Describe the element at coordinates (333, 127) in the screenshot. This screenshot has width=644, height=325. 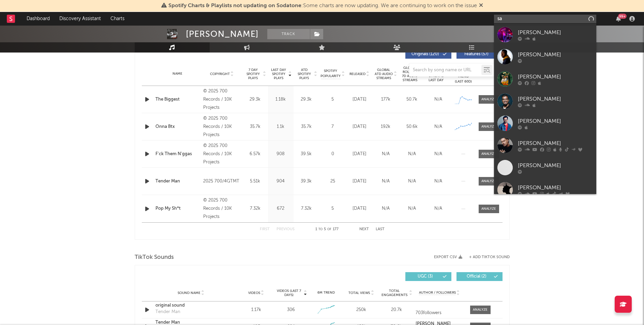
I see `div: 7` at that location.